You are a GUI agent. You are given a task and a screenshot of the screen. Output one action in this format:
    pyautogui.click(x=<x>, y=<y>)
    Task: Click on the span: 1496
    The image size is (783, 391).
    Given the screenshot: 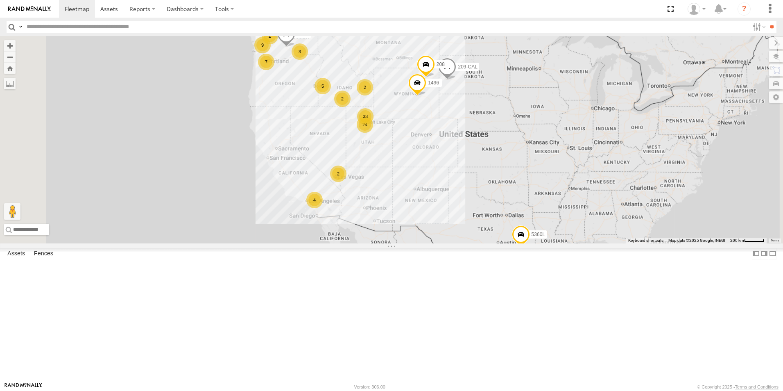 What is the action you would take?
    pyautogui.click(x=433, y=83)
    